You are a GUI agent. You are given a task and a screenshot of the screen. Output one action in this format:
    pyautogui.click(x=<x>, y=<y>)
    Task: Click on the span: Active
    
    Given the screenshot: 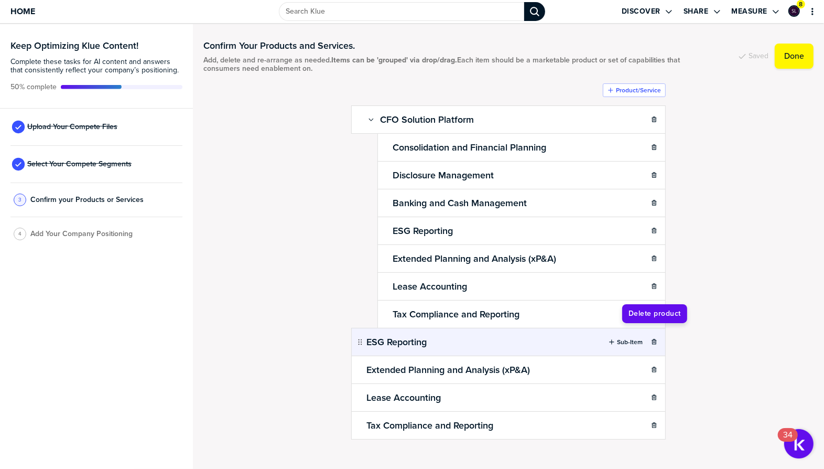 What is the action you would take?
    pyautogui.click(x=34, y=87)
    